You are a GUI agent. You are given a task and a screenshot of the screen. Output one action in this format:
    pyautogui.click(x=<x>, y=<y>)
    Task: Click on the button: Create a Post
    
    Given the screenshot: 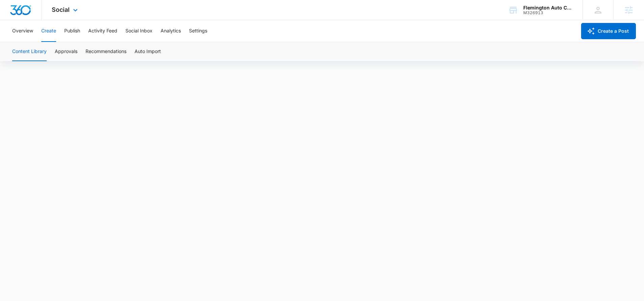 What is the action you would take?
    pyautogui.click(x=609, y=31)
    